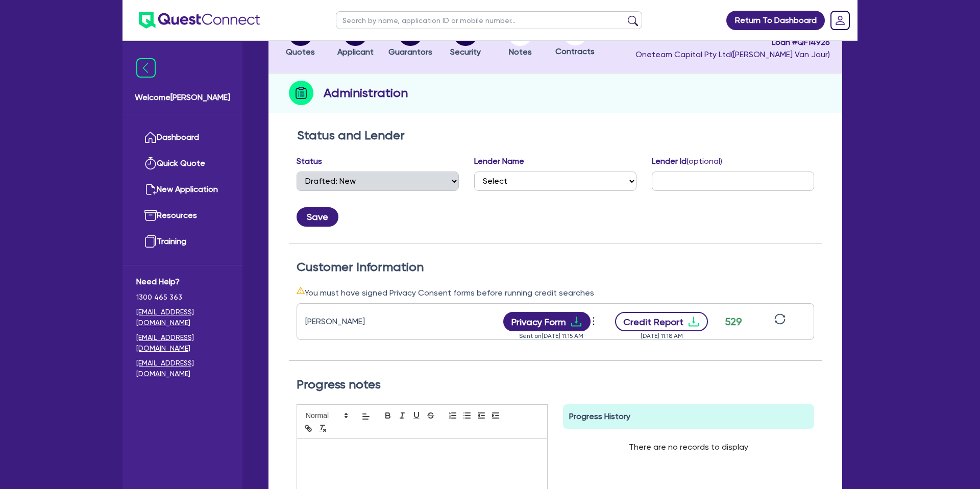 The width and height of the screenshot is (980, 489). What do you see at coordinates (575, 51) in the screenshot?
I see `span: Contracts` at bounding box center [575, 51].